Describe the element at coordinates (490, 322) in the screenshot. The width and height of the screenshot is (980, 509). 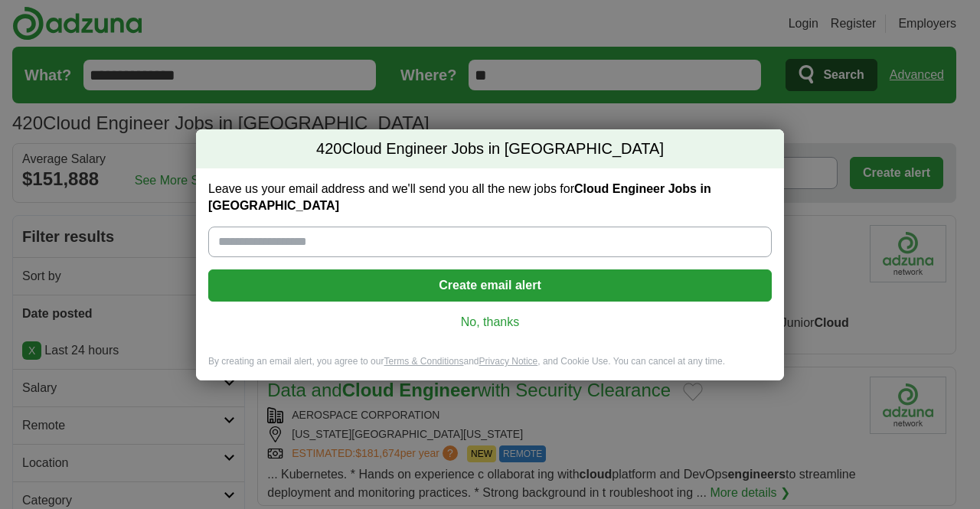
I see `a: No, thanks` at that location.